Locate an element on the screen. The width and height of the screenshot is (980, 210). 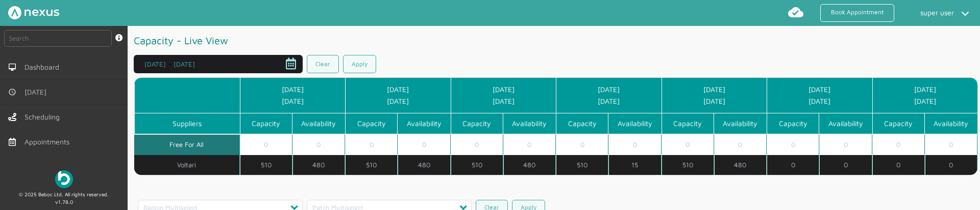
input: End date is located at coordinates (206, 64).